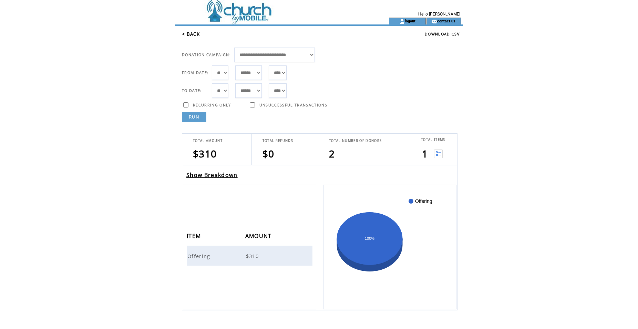 The image size is (638, 329). Describe the element at coordinates (446, 21) in the screenshot. I see `a: contact us` at that location.